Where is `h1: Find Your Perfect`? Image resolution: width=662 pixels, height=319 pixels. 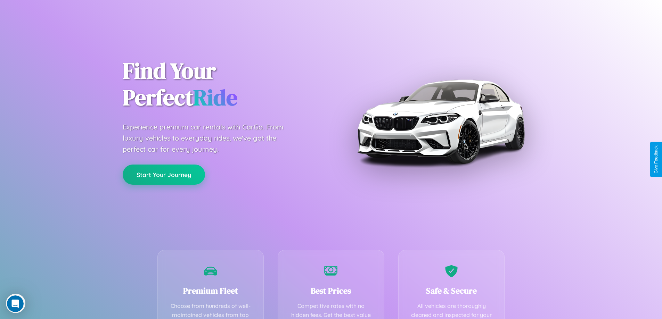 h1: Find Your Perfect is located at coordinates (222, 84).